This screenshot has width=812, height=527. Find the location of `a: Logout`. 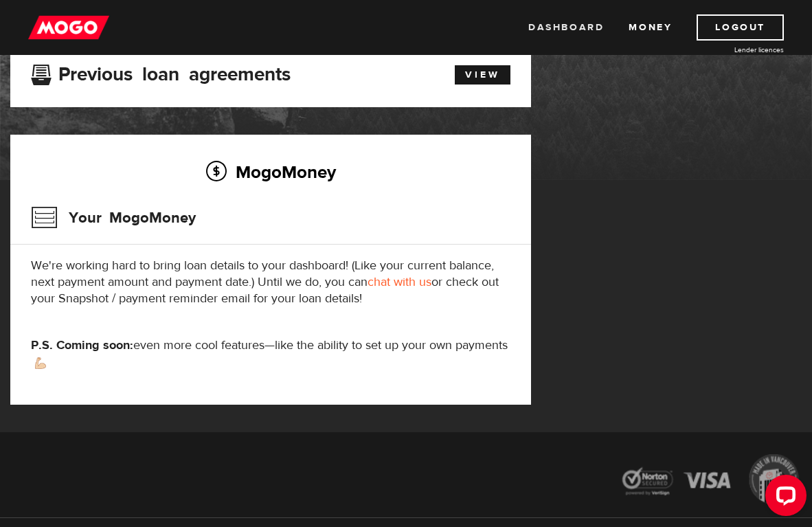

a: Logout is located at coordinates (740, 27).